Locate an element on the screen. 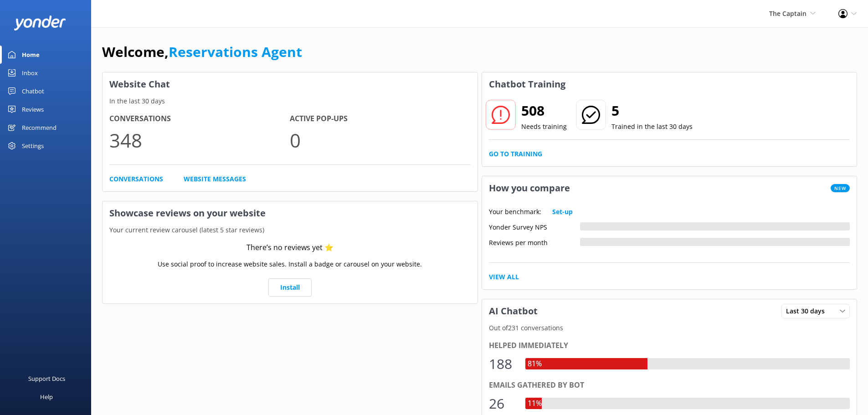  p: In the last 30 days is located at coordinates (290, 101).